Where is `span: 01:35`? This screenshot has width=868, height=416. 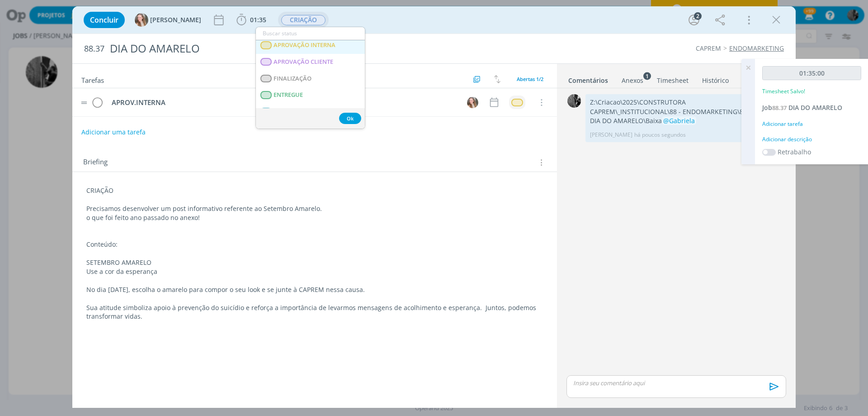
span: 01:35 is located at coordinates (258, 20).